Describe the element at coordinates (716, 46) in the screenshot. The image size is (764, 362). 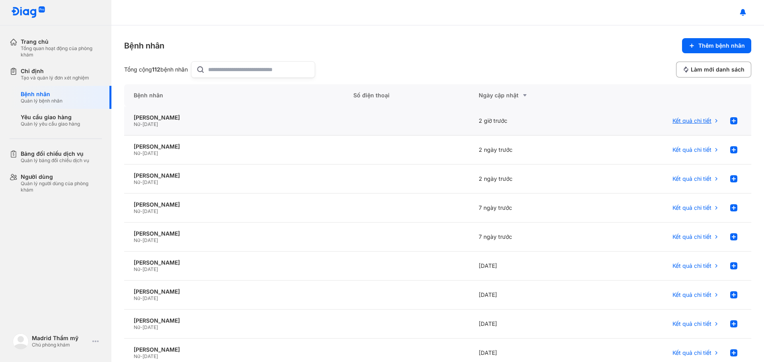
I see `button: Thêm bệnh nhân` at that location.